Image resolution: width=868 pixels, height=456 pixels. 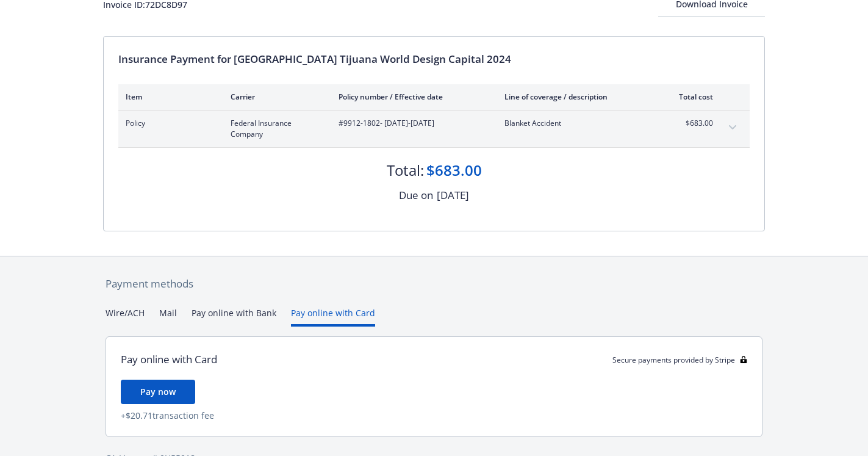 What do you see at coordinates (169, 96) in the screenshot?
I see `div: Item` at bounding box center [169, 96].